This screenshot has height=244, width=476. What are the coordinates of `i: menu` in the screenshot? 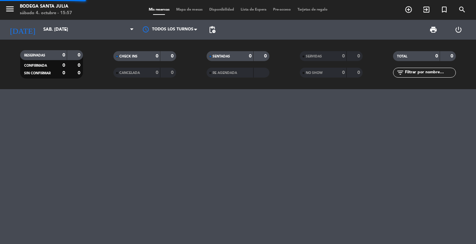 It's located at (10, 9).